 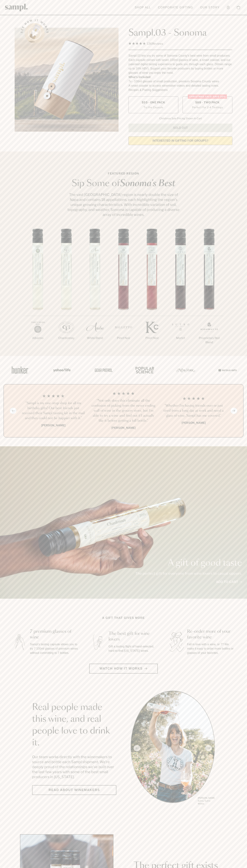 What do you see at coordinates (38, 338) in the screenshot?
I see `p: Albarino` at bounding box center [38, 338].